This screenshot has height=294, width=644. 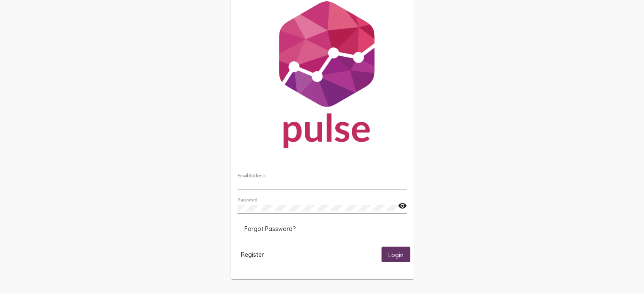 What do you see at coordinates (270, 229) in the screenshot?
I see `span: Forgot Password?` at bounding box center [270, 229].